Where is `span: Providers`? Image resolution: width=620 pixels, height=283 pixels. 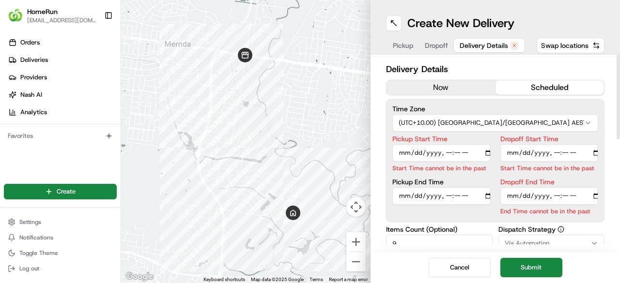
span: Providers is located at coordinates (33, 77).